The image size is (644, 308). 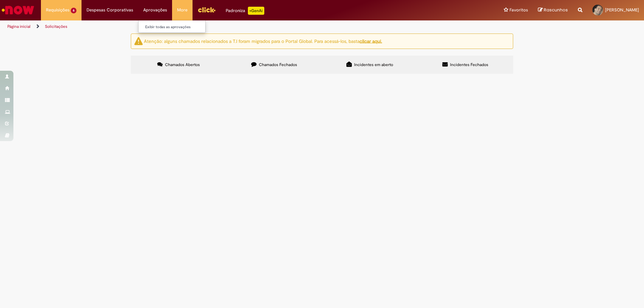 I want to click on img: ServiceNow, so click(x=18, y=10).